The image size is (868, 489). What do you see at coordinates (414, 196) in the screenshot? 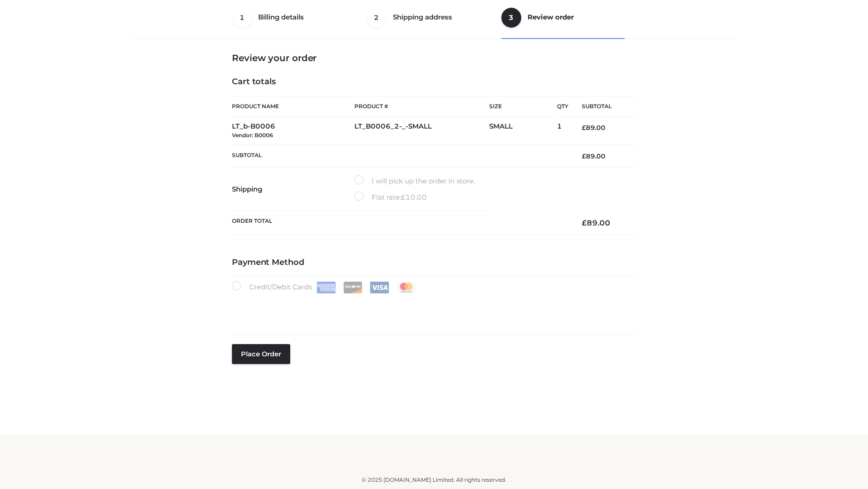
I see `bdi: 10.00` at bounding box center [414, 196].